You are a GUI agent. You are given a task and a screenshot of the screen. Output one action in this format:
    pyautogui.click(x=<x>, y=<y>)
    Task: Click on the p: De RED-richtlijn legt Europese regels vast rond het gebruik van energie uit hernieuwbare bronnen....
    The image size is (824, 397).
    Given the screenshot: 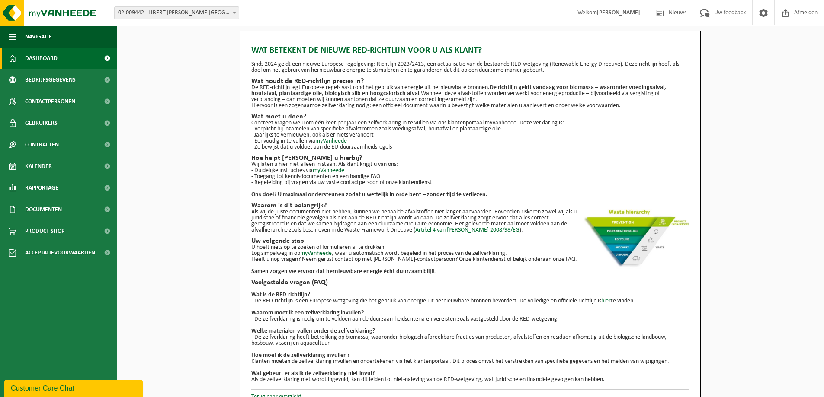 What is the action you would take?
    pyautogui.click(x=470, y=94)
    